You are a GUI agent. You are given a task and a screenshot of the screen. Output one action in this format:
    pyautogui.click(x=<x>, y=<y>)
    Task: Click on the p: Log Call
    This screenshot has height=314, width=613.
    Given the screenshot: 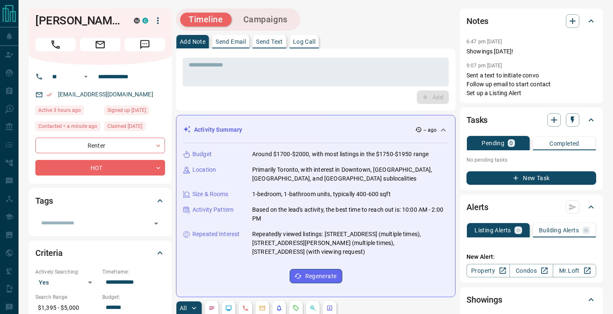 What is the action you would take?
    pyautogui.click(x=304, y=42)
    